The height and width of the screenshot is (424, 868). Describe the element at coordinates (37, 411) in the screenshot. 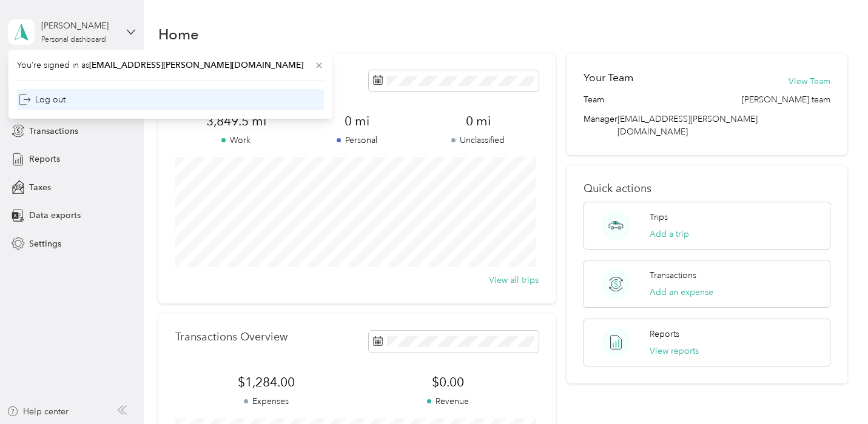

I see `button: Help center` at that location.